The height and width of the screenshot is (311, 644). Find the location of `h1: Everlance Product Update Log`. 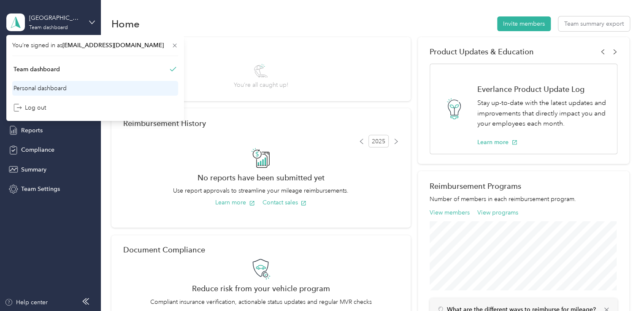

h1: Everlance Product Update Log is located at coordinates (543, 89).